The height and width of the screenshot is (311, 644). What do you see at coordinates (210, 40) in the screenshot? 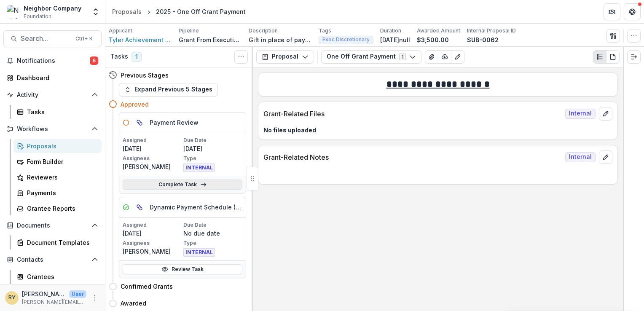
I see `p: Grant From Executive Director` at bounding box center [210, 40].